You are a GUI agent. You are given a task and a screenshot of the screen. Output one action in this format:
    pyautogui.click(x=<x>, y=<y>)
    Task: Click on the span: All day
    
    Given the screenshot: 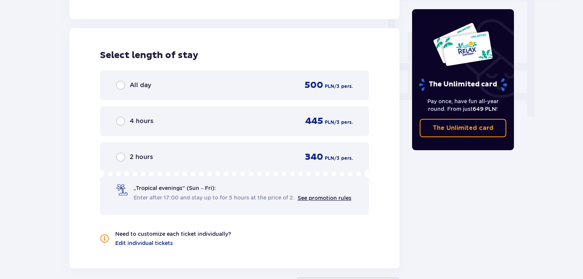 What is the action you would take?
    pyautogui.click(x=140, y=85)
    